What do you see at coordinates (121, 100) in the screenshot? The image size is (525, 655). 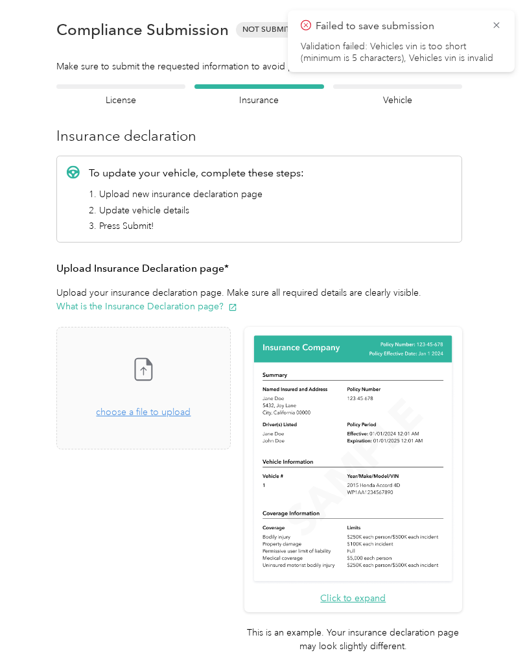 I see `h4: License` at bounding box center [121, 100].